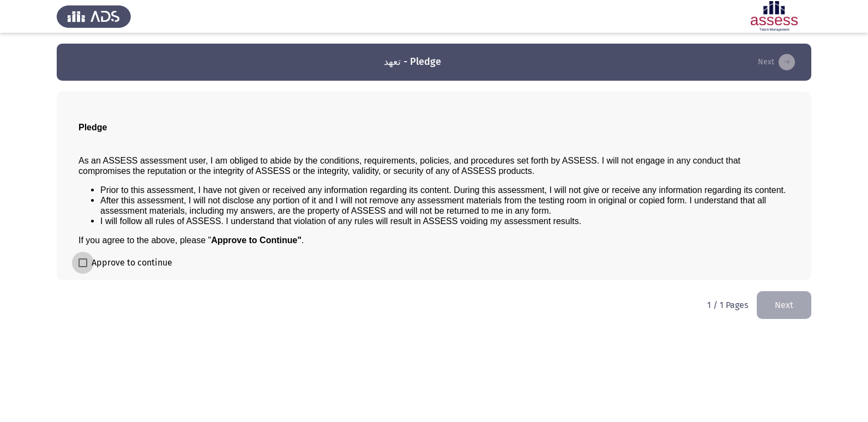 This screenshot has height=422, width=868. I want to click on img: Assess Talent Management logo, so click(94, 17).